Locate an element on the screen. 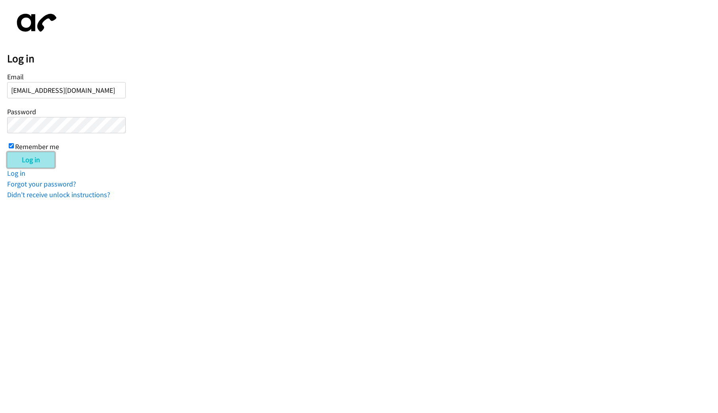  input: Log in is located at coordinates (31, 160).